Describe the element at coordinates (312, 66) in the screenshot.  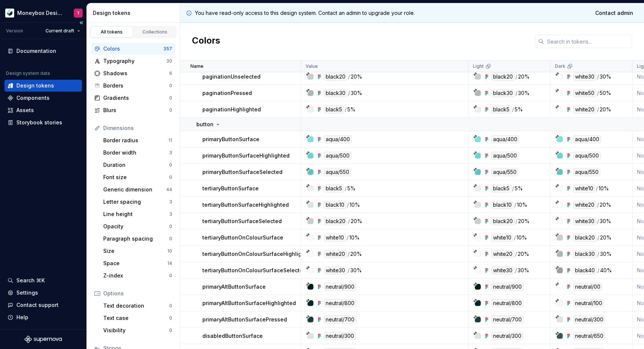
I see `p: Value` at that location.